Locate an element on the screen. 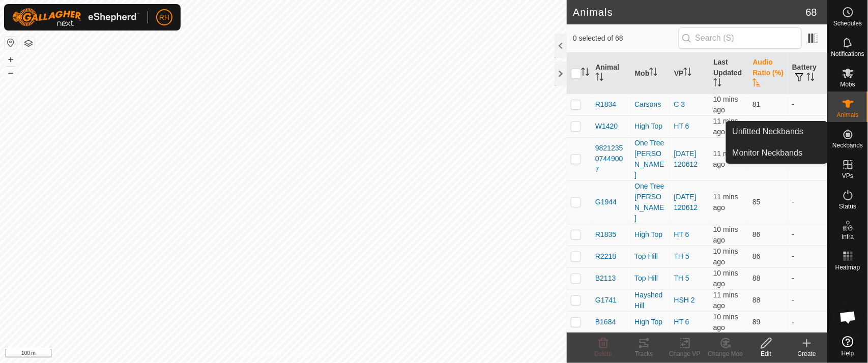 The width and height of the screenshot is (868, 363). a: Contact Us is located at coordinates (308, 354).